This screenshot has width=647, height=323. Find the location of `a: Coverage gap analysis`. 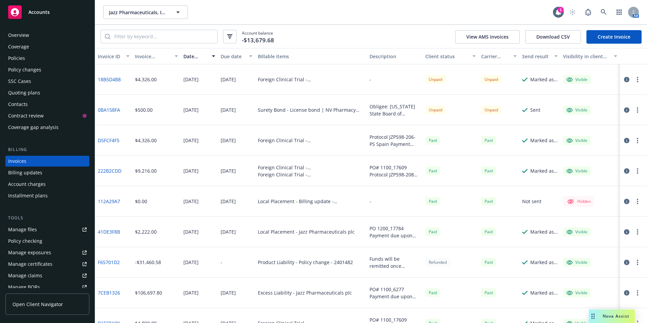

a: Coverage gap analysis is located at coordinates (47, 127).